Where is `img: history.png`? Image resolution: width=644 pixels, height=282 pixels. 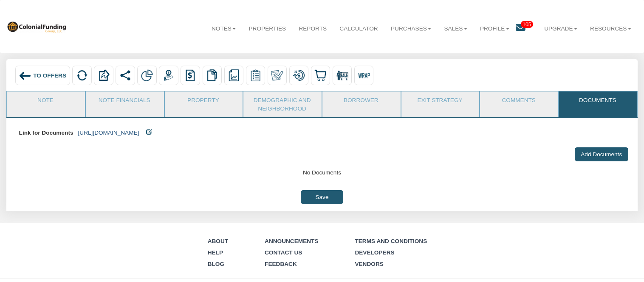 img: history.png is located at coordinates (190, 76).